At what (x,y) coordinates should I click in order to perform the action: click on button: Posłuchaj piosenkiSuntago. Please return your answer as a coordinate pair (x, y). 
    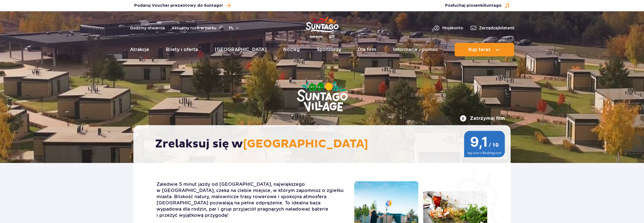
    Looking at the image, I should click on (477, 5).